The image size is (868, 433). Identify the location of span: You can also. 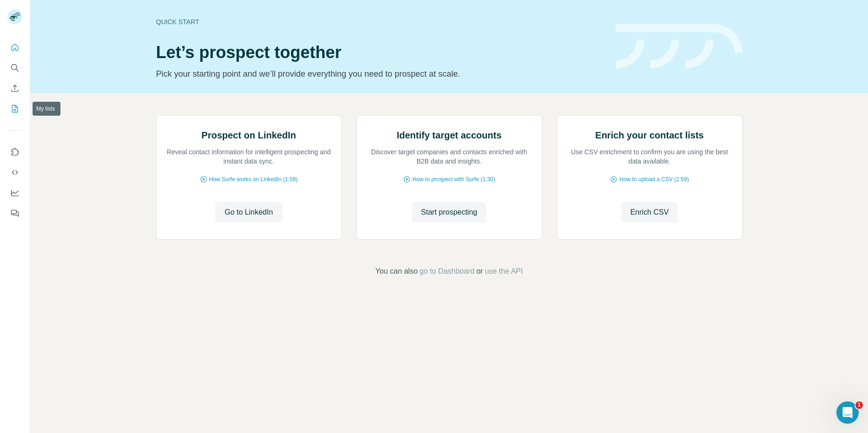
(396, 272).